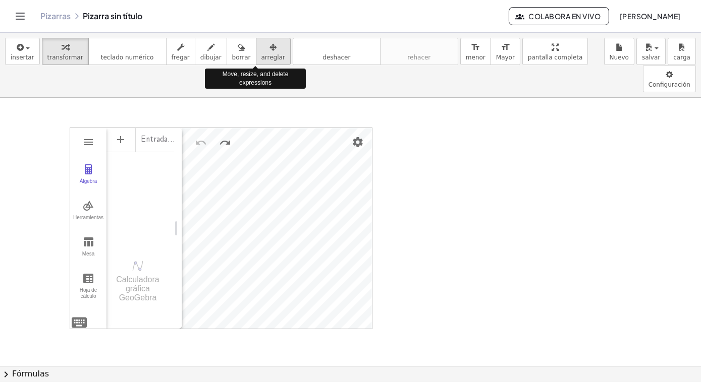 This screenshot has width=701, height=382. Describe the element at coordinates (158, 140) in the screenshot. I see `div: Entrada...` at that location.